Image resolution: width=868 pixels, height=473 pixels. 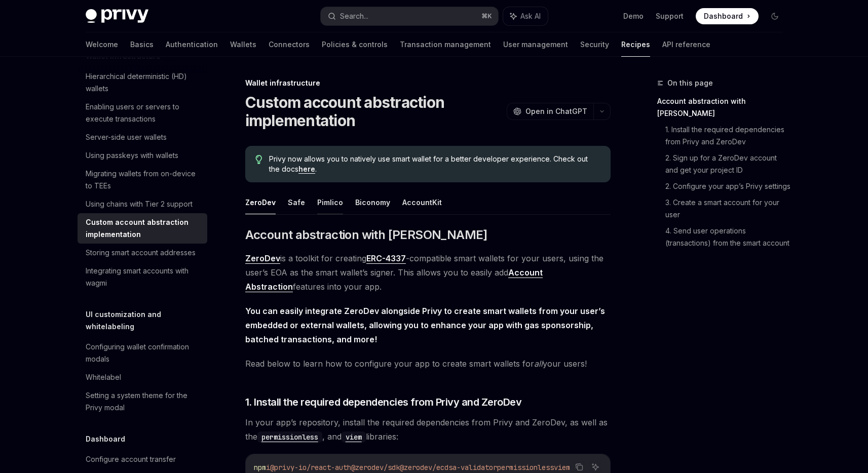 I want to click on a: Transaction management, so click(x=445, y=45).